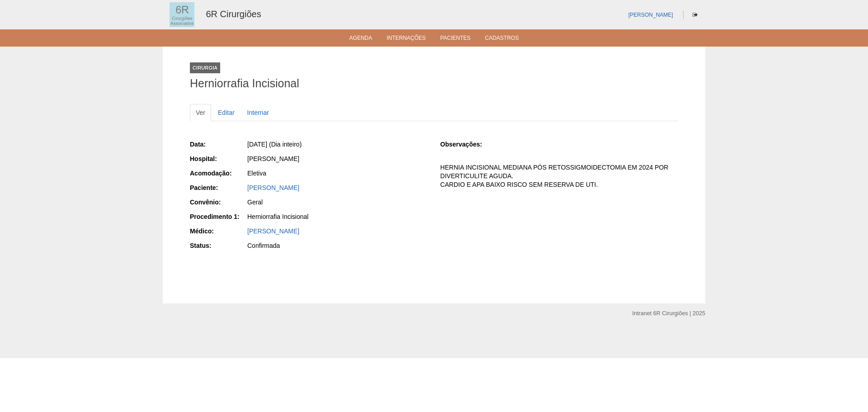 The image size is (868, 412). Describe the element at coordinates (559, 176) in the screenshot. I see `p: HERNIA INCISIONAL MEDIANA PÓS RETOSSIGMOIDECTOMIA EM 2024 POR DIVERTICULITE AGUDA. CARDIO E APA B...` at that location.